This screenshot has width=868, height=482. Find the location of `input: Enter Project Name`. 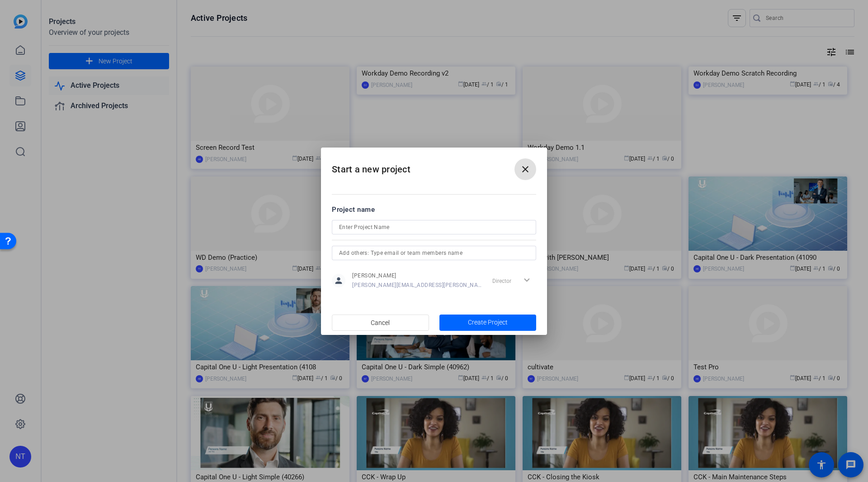

input: Enter Project Name is located at coordinates (434, 227).